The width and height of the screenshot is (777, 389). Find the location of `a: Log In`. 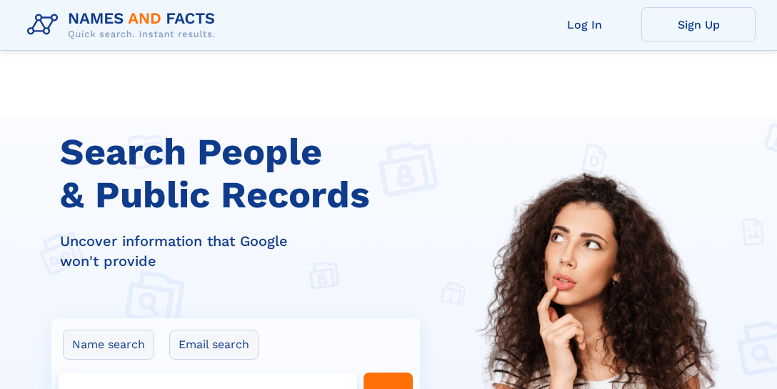

a: Log In is located at coordinates (584, 24).